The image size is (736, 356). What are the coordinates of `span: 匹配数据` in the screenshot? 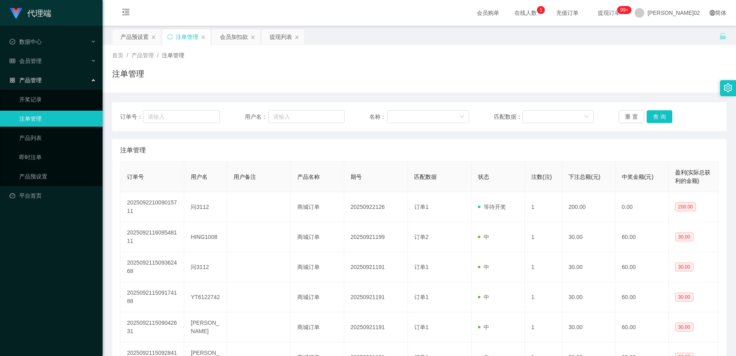 It's located at (425, 177).